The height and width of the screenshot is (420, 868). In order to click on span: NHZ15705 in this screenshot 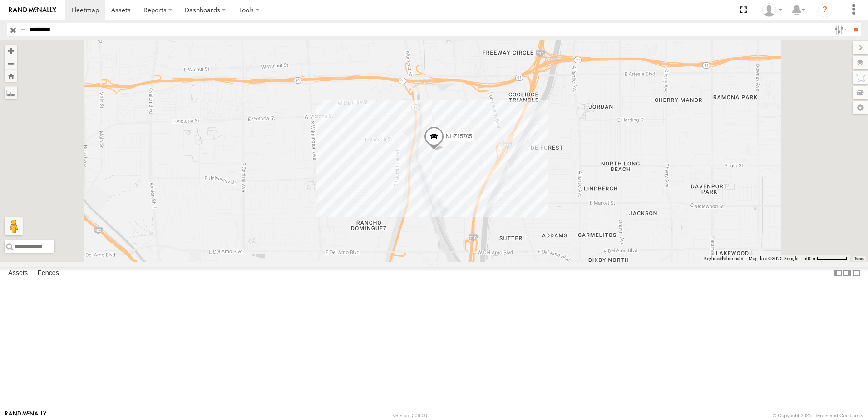, I will do `click(459, 137)`.